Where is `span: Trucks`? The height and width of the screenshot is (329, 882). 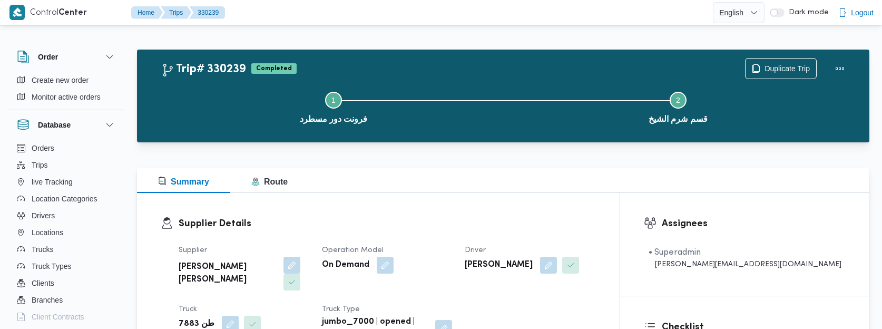
span: Trucks is located at coordinates (42, 249).